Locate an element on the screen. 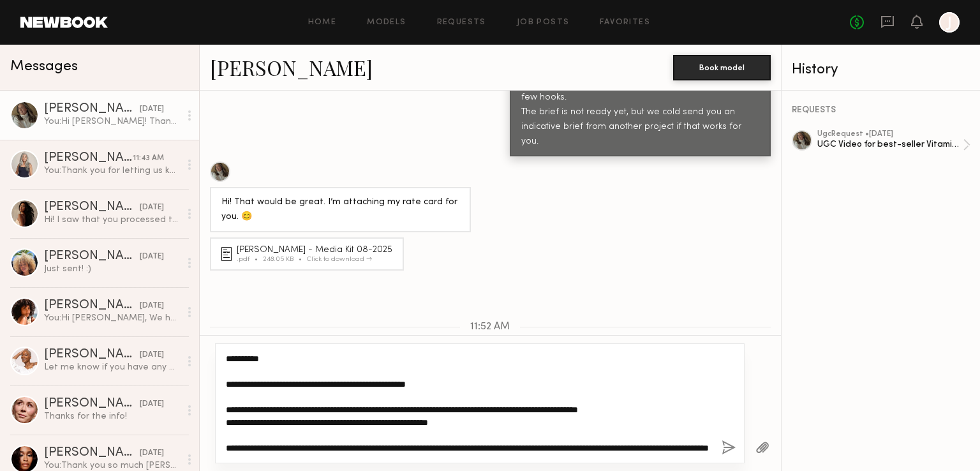 This screenshot has height=471, width=980. div: Hi! That would be great. I’m attaching my rate card for you. 😊 is located at coordinates (340, 210).